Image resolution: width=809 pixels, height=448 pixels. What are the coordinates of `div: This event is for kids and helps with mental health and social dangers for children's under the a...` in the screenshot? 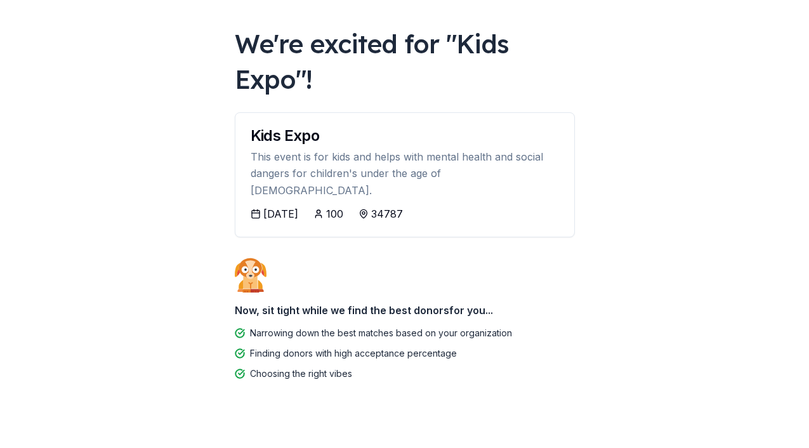 It's located at (405, 173).